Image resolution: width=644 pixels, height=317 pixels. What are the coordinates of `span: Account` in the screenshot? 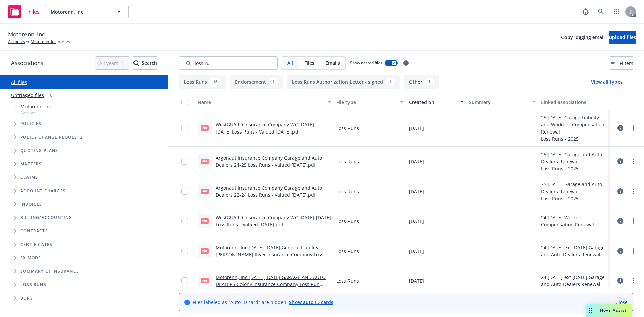 It's located at (36, 113).